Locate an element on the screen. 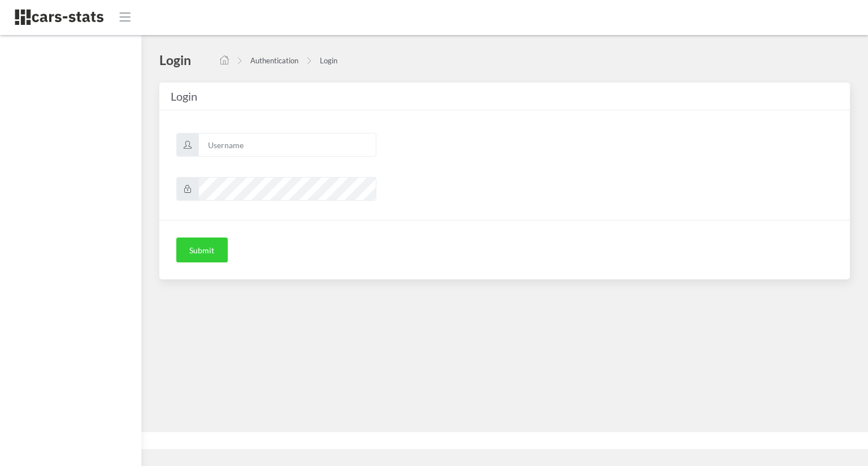  h4: Login is located at coordinates (175, 60).